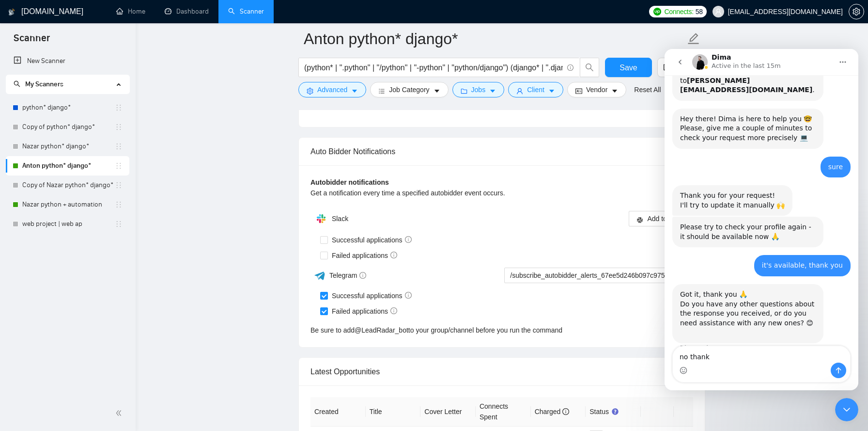  Describe the element at coordinates (68, 151) in the screenshot. I see `div: Thank you for your request! I'll try to update it manually 🙌` at that location.